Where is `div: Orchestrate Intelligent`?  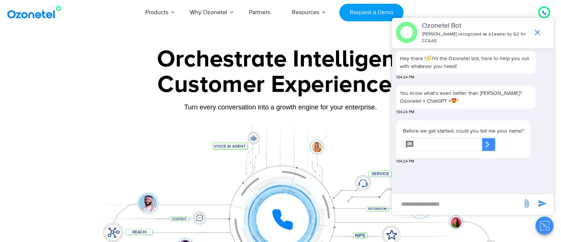 div: Orchestrate Intelligent is located at coordinates (281, 59).